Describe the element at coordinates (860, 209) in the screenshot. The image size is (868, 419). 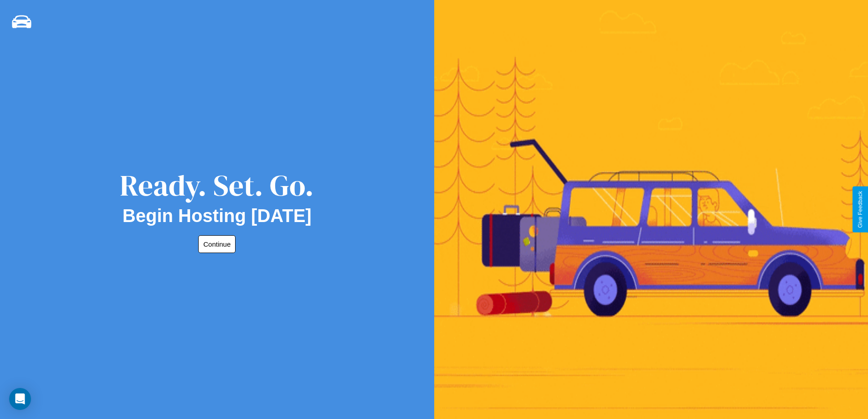
I see `div: Give Feedback` at that location.